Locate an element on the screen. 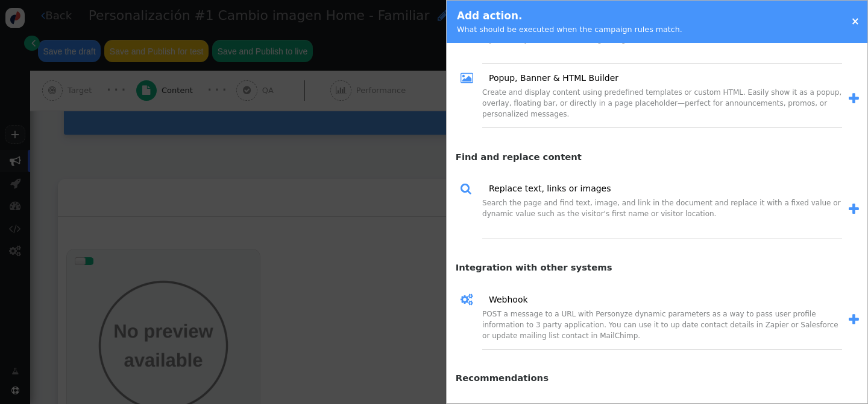 This screenshot has height=404, width=868. h4: Integration with other systems is located at coordinates (657, 264).